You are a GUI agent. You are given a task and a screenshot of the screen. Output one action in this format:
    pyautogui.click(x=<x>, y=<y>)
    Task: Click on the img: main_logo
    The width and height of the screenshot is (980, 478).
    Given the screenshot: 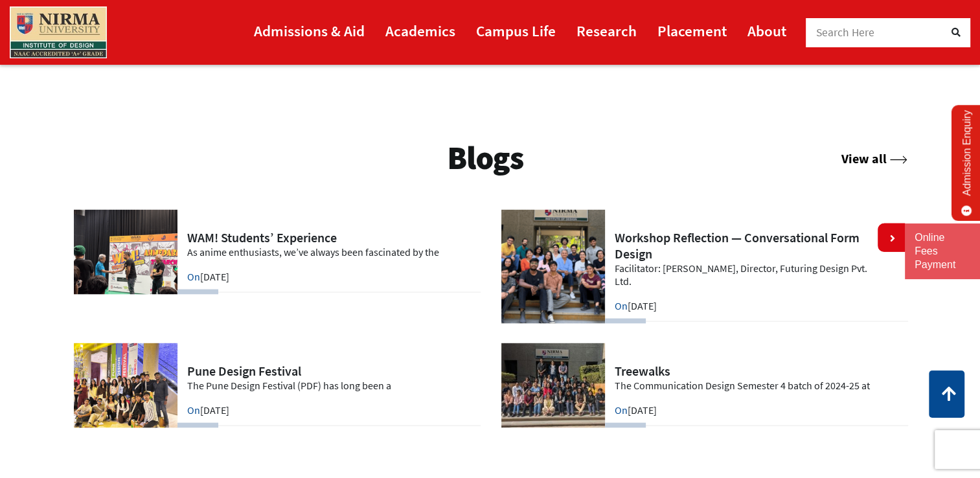 What is the action you would take?
    pyautogui.click(x=58, y=32)
    